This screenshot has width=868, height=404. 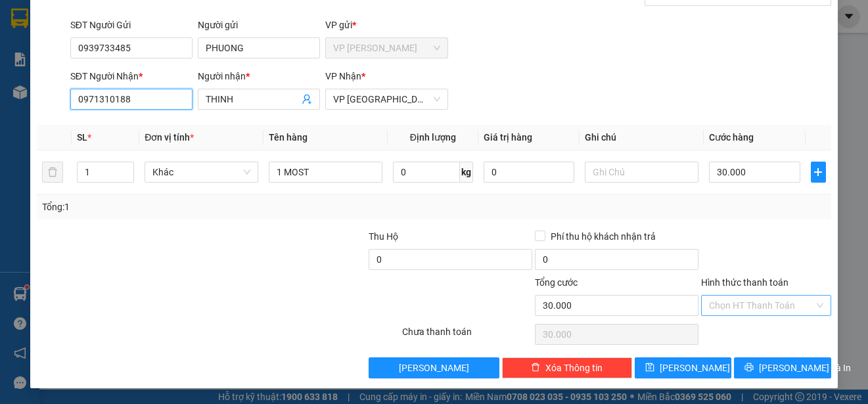 What do you see at coordinates (65, 67) in the screenshot?
I see `div: 0984772778` at bounding box center [65, 67].